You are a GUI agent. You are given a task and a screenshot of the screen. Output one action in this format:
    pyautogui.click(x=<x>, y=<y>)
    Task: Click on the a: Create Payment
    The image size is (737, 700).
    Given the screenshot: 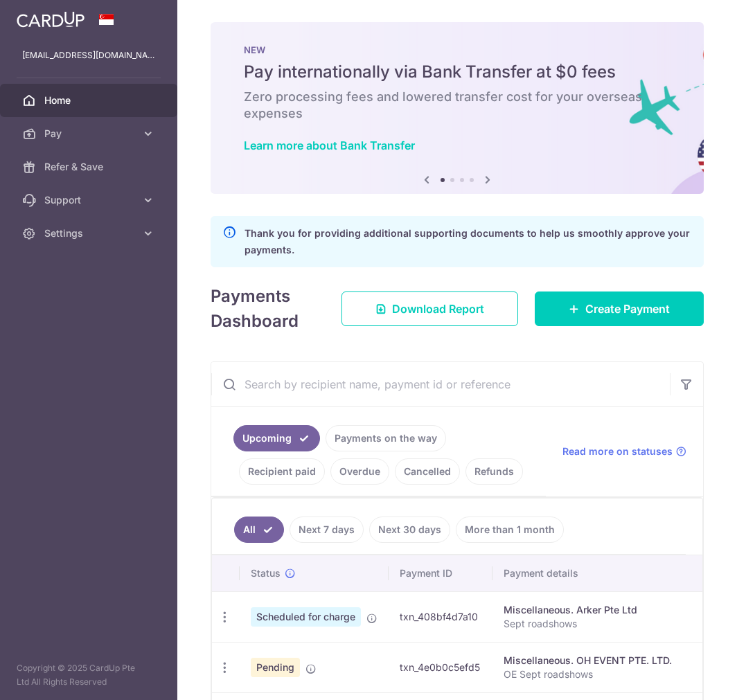 What is the action you would take?
    pyautogui.click(x=619, y=309)
    